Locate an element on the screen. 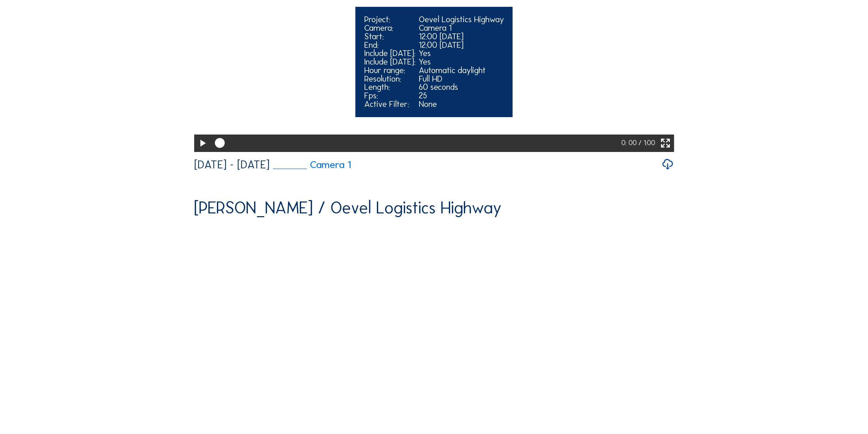  div: End: is located at coordinates (390, 45).